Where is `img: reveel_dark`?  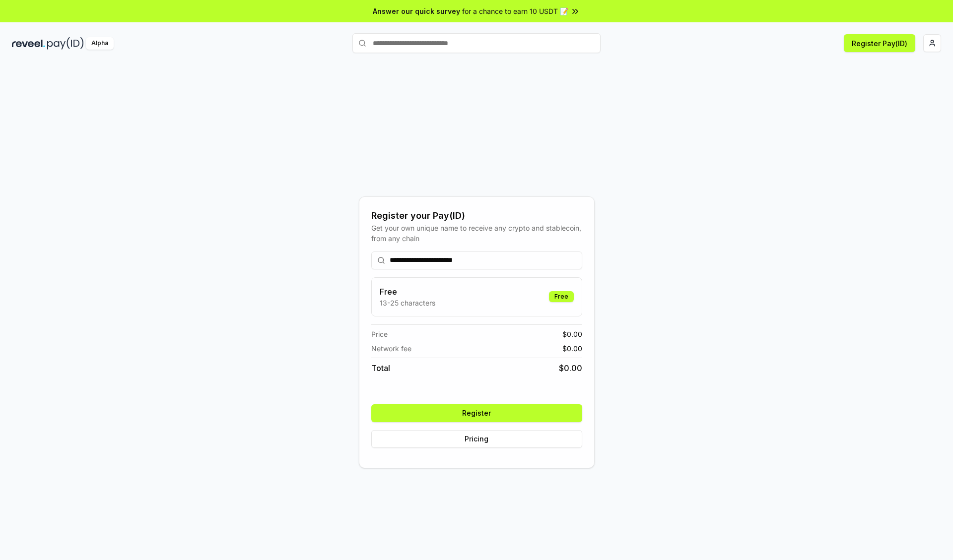 img: reveel_dark is located at coordinates (28, 43).